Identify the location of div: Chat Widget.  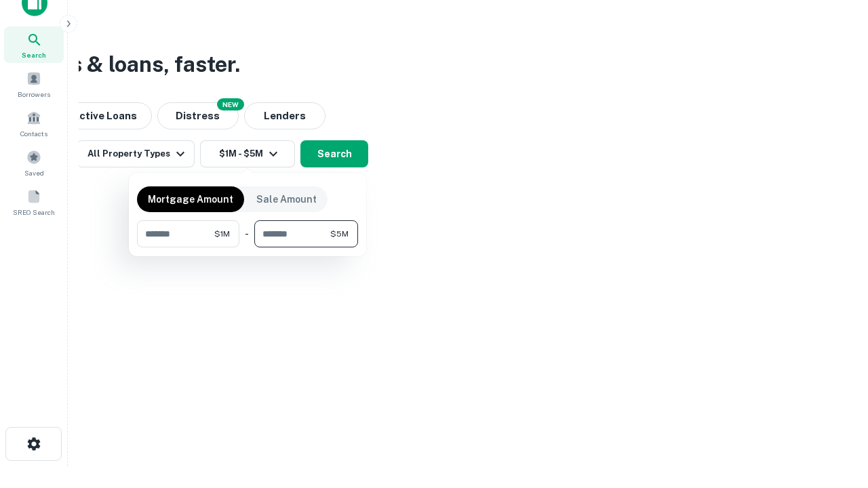
(834, 412).